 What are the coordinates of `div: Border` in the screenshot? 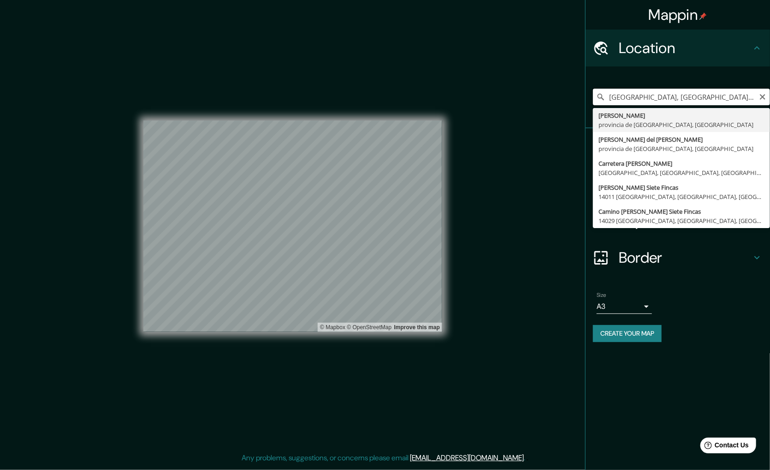 It's located at (678, 257).